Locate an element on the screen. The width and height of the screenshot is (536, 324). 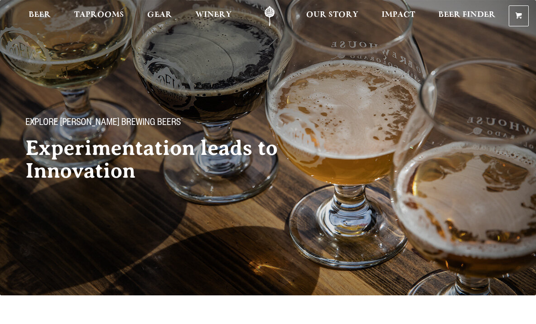
span: Beer is located at coordinates (40, 15).